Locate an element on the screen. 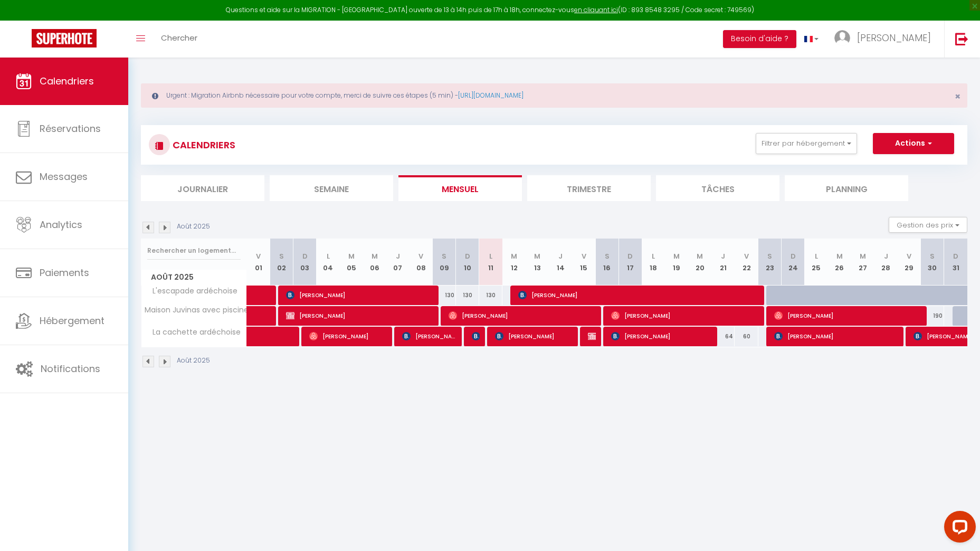 This screenshot has height=551, width=980. span: Hébergement is located at coordinates (72, 320).